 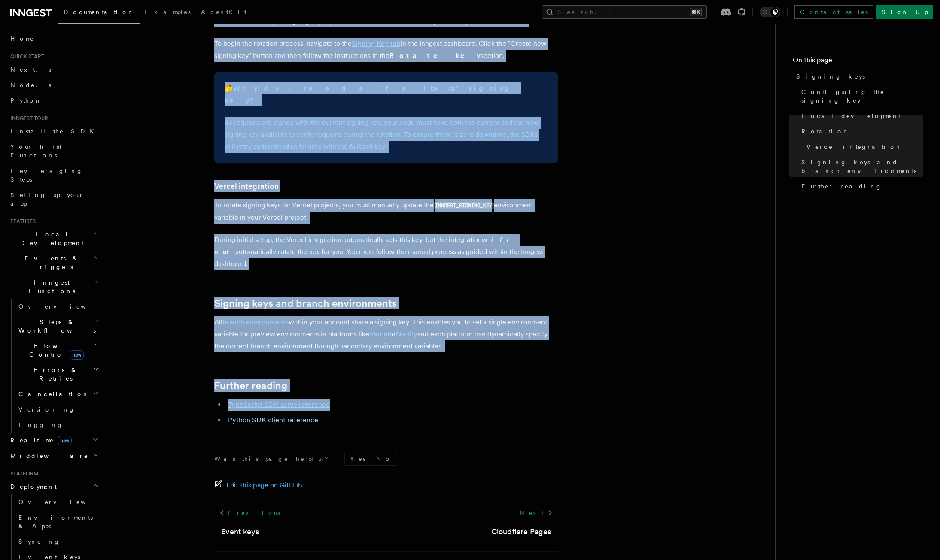 What do you see at coordinates (862, 167) in the screenshot?
I see `span: Signing keys and branch environments` at bounding box center [862, 167].